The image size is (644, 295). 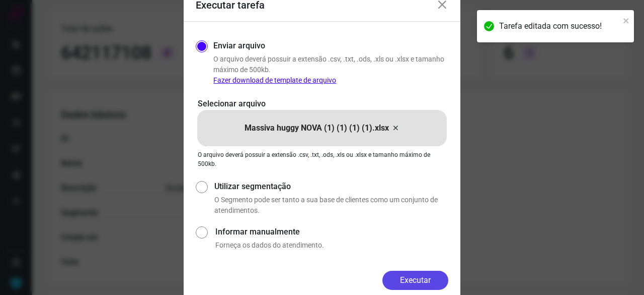 I want to click on label: Utilizar segmentação, so click(x=331, y=187).